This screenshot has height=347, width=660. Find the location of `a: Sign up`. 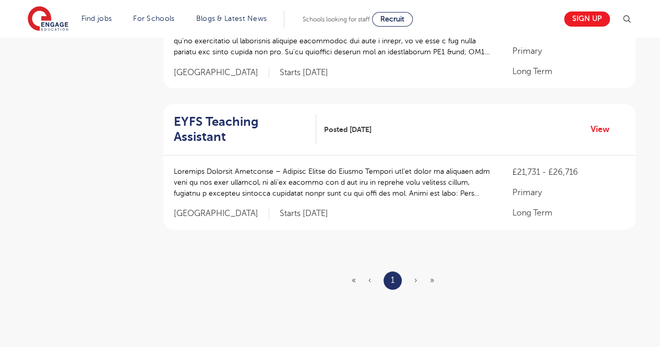

a: Sign up is located at coordinates (587, 19).